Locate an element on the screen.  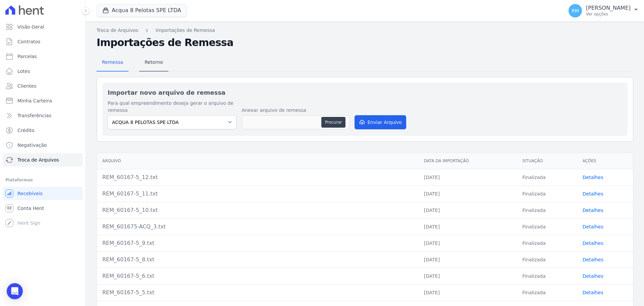
span: Contratos is located at coordinates (29, 42).